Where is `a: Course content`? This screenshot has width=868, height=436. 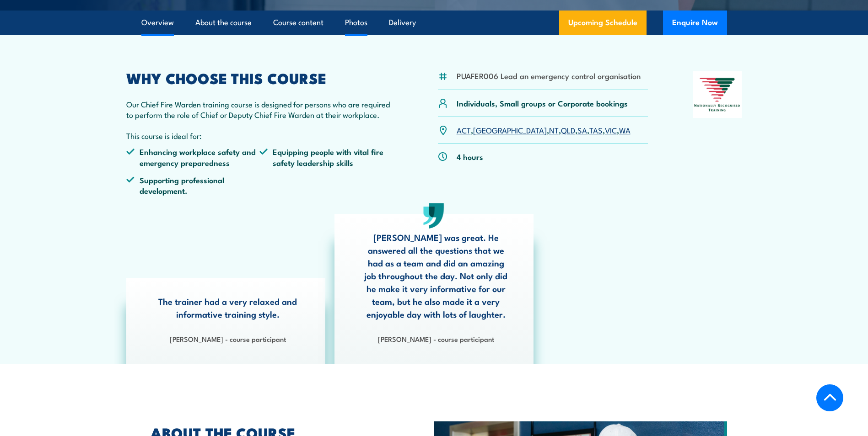 a: Course content is located at coordinates (298, 22).